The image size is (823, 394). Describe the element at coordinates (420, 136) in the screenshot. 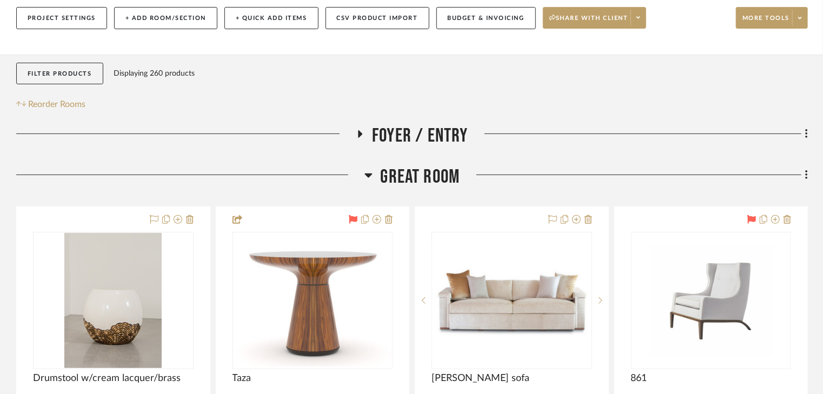

I see `span: Foyer / Entry` at that location.